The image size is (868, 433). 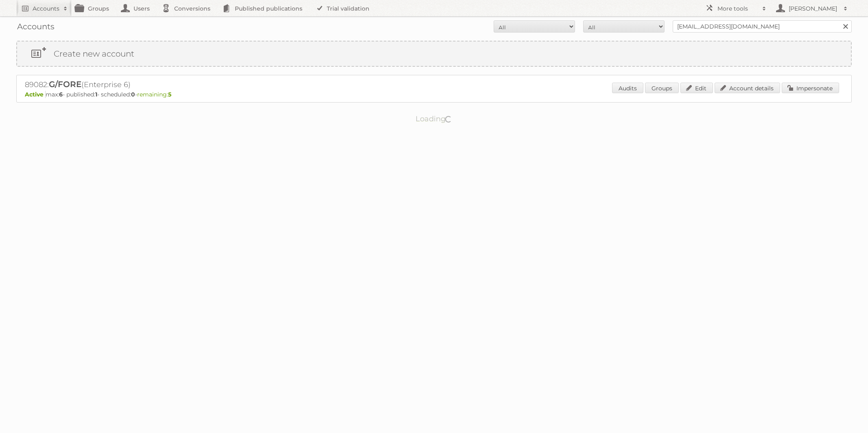 What do you see at coordinates (662, 88) in the screenshot?
I see `a: Groups` at bounding box center [662, 88].